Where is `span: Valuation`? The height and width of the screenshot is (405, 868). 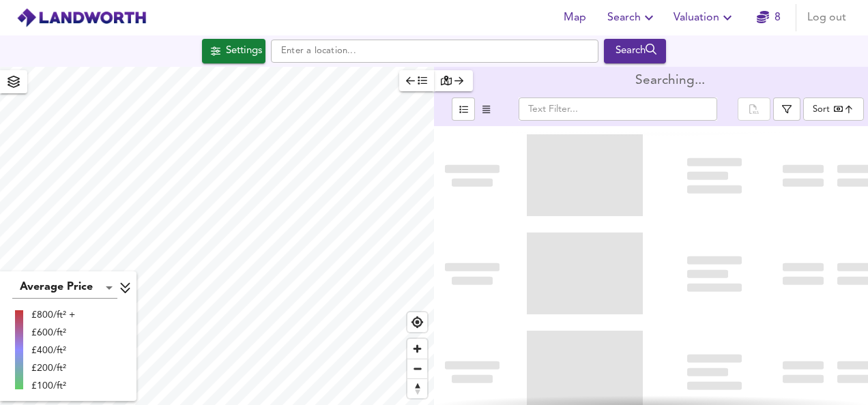 span: Valuation is located at coordinates (704, 18).